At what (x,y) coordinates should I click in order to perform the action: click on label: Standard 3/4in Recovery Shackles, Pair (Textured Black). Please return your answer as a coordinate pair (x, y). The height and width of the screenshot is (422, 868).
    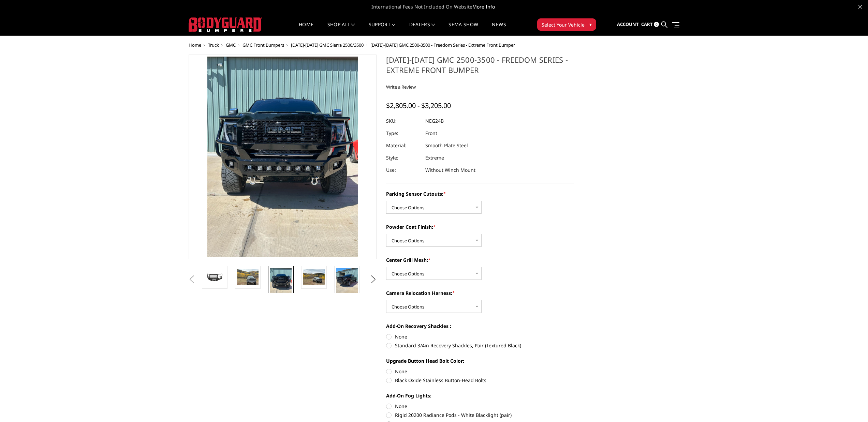
    Looking at the image, I should click on (481, 345).